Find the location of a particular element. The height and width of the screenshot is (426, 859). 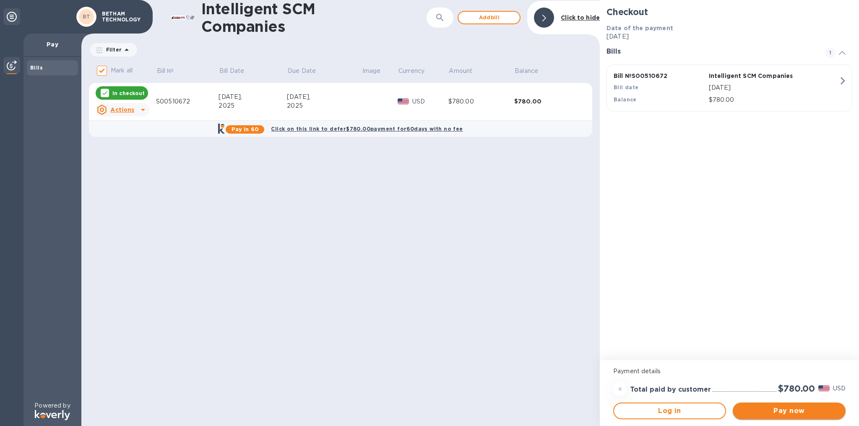

b: Click to hide is located at coordinates (580, 18).